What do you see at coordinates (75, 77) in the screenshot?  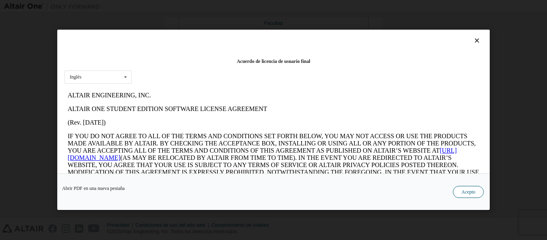 I see `font: Inglés` at bounding box center [75, 77].